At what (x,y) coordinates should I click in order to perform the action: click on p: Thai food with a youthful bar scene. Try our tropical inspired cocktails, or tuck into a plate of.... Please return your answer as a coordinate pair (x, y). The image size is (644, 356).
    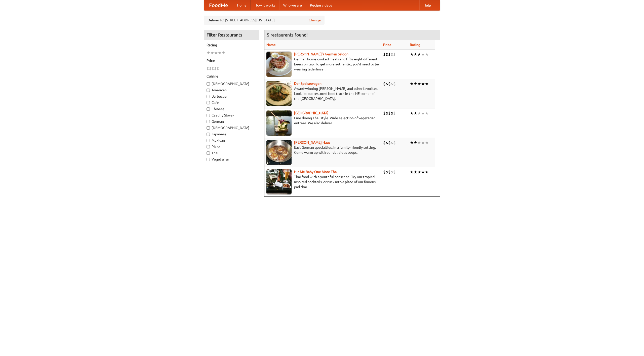
    Looking at the image, I should click on (323, 182).